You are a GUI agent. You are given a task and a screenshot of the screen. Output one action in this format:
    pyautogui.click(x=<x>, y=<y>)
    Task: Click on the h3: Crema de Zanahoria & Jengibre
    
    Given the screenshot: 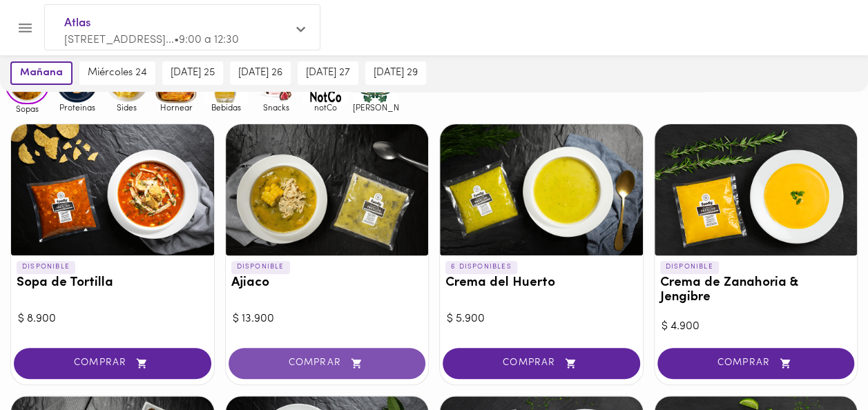 What is the action you would take?
    pyautogui.click(x=756, y=291)
    